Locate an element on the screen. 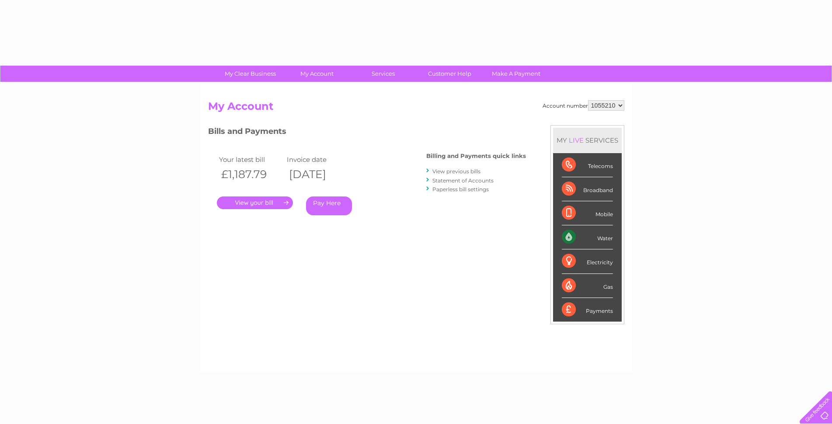  div: Water is located at coordinates (587, 237).